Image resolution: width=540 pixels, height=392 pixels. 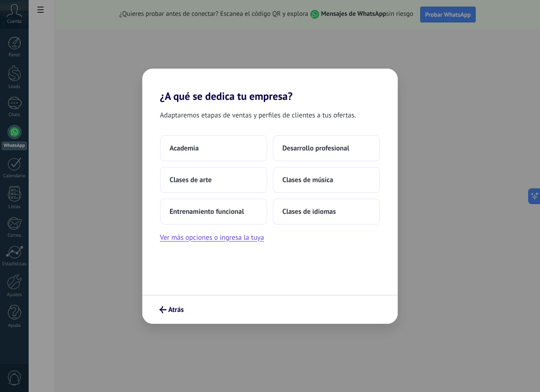 I want to click on button: Clases de música, so click(x=326, y=180).